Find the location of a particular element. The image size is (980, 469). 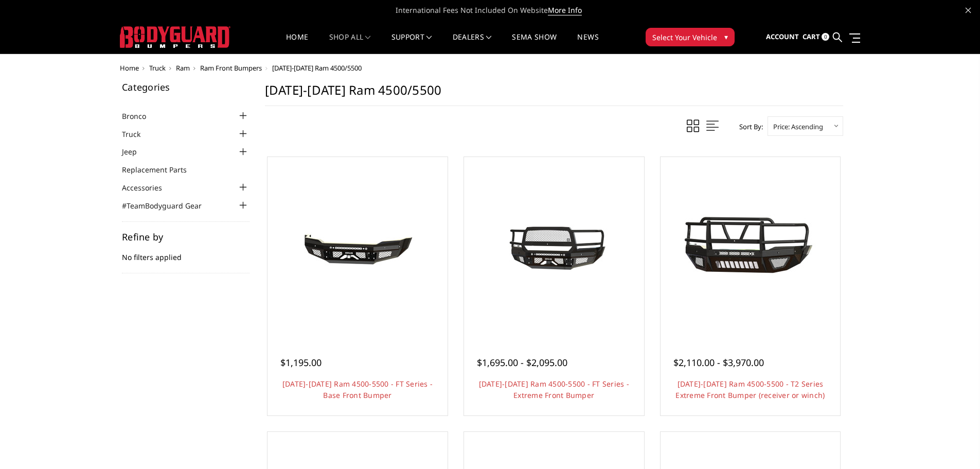

a: Ram Front Bumpers is located at coordinates (231, 68).